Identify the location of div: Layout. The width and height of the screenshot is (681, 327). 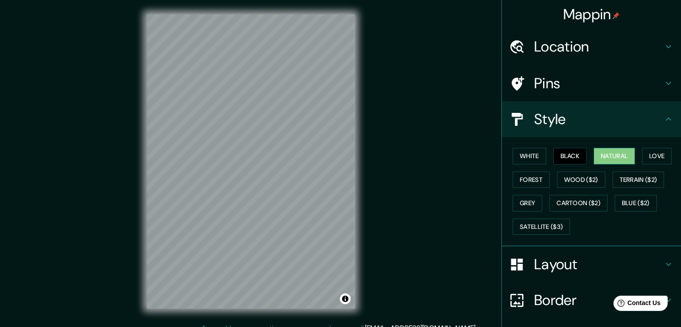
(591, 264).